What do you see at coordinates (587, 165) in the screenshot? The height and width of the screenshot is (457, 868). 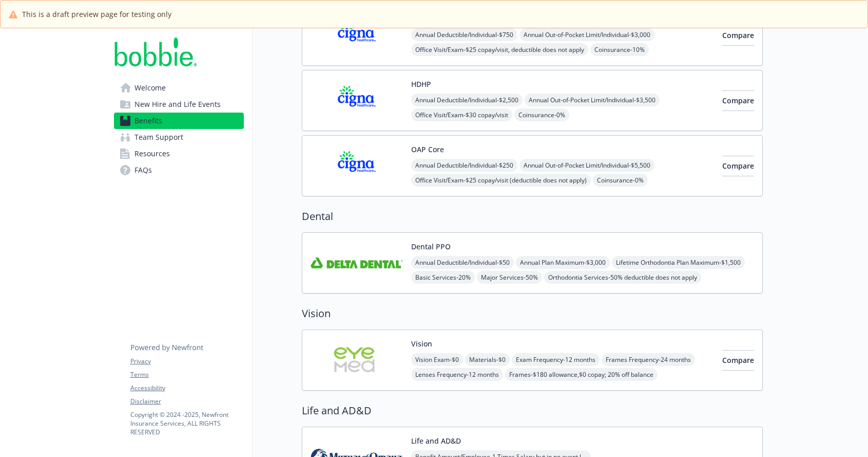 I see `span: Annual Out-of-Pocket Limit/Individual - $5,500` at bounding box center [587, 165].